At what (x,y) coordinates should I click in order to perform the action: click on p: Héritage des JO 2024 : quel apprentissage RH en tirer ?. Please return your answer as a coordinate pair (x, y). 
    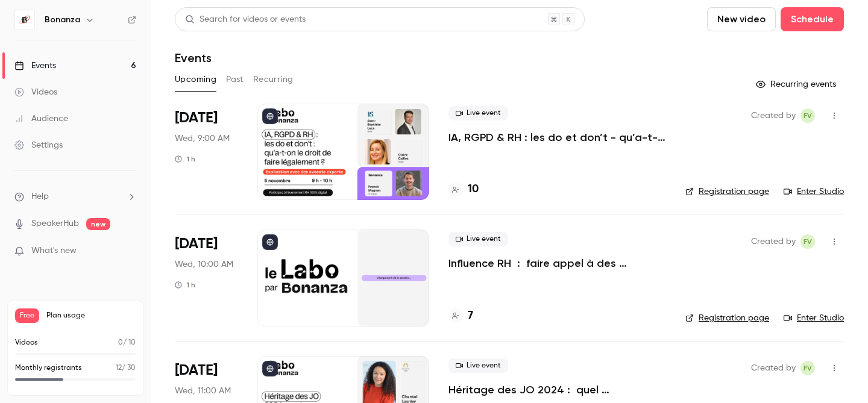
    Looking at the image, I should click on (557, 390).